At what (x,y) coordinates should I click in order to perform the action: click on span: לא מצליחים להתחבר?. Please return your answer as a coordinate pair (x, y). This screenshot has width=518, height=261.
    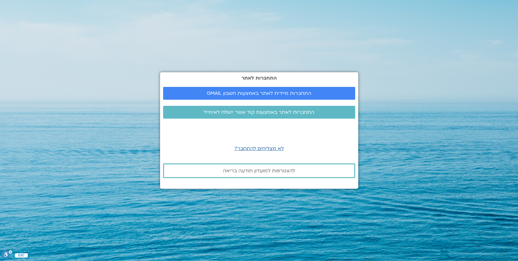
    Looking at the image, I should click on (259, 148).